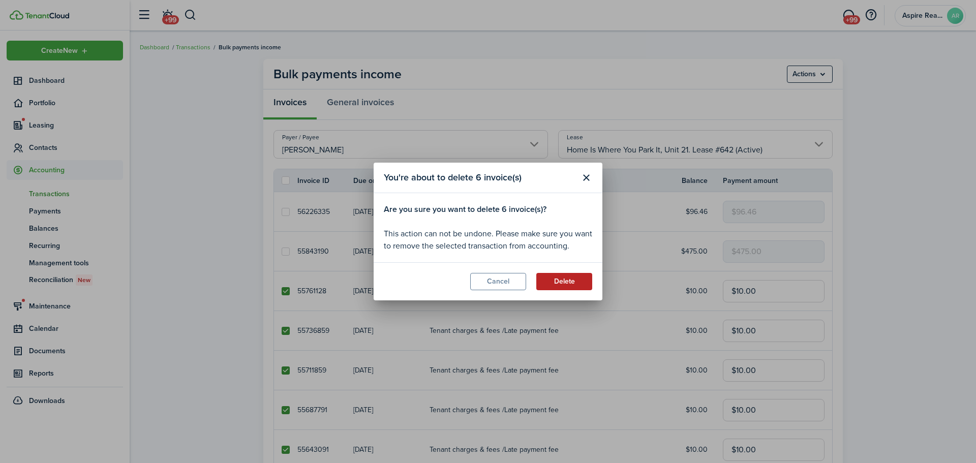 This screenshot has width=976, height=463. I want to click on button: Cancel, so click(498, 282).